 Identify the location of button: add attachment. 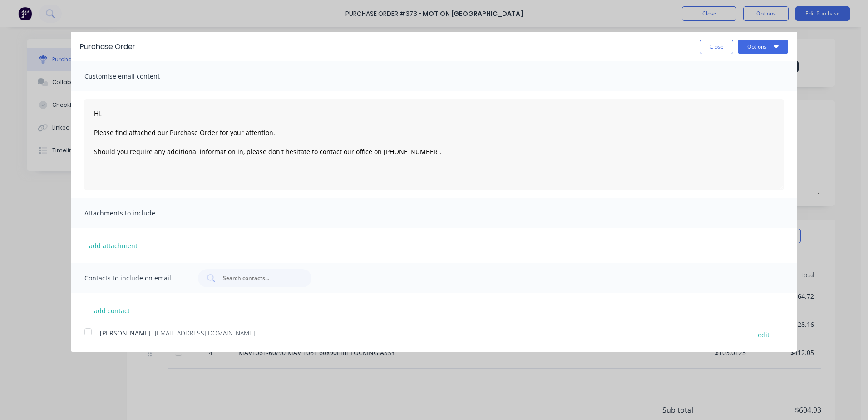
(113, 245).